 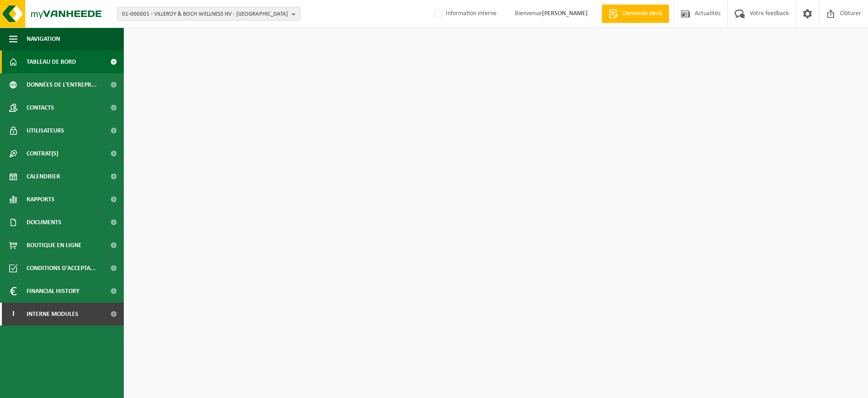 I want to click on a: Demande devis, so click(x=635, y=14).